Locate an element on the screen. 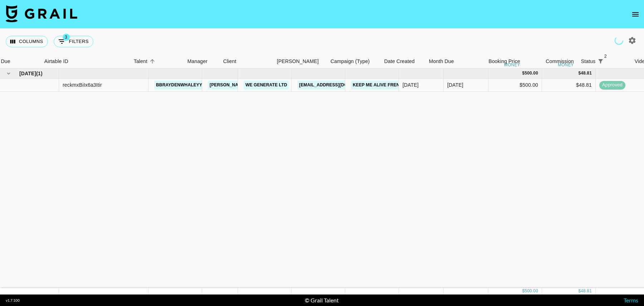  a: Keep me alive french is located at coordinates (379, 85).